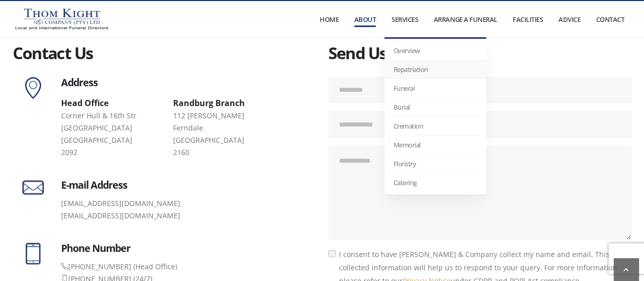 This screenshot has height=281, width=644. I want to click on a: About, so click(364, 19).